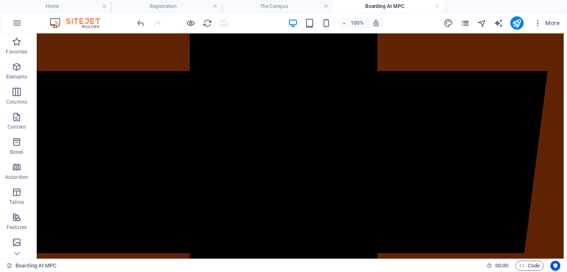 This screenshot has width=567, height=272. What do you see at coordinates (502, 265) in the screenshot?
I see `span: 00 00` at bounding box center [502, 265].